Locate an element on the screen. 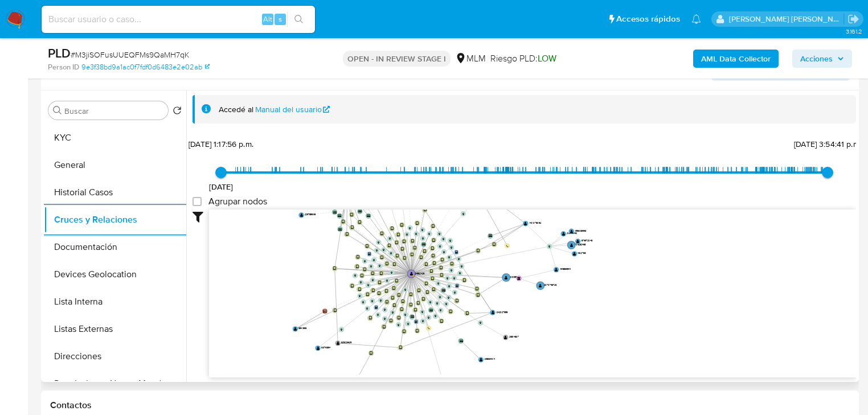  text: 1031353924 is located at coordinates (515, 276).